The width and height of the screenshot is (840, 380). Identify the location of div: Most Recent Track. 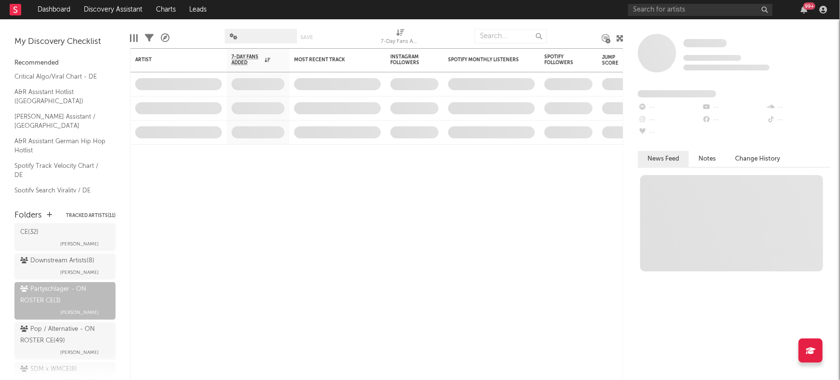
(330, 60).